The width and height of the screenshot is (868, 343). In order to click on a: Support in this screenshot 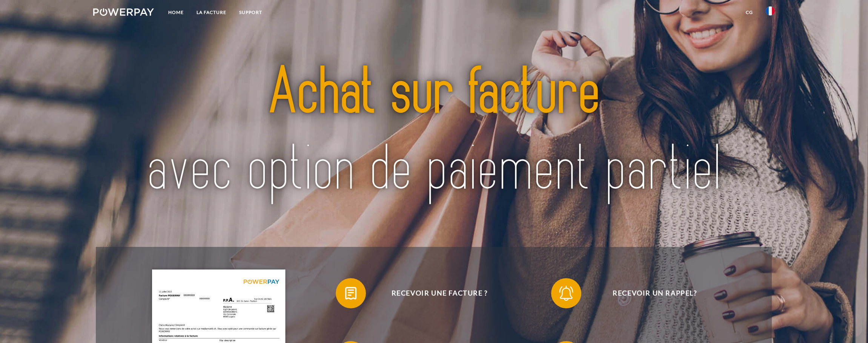, I will do `click(250, 13)`.